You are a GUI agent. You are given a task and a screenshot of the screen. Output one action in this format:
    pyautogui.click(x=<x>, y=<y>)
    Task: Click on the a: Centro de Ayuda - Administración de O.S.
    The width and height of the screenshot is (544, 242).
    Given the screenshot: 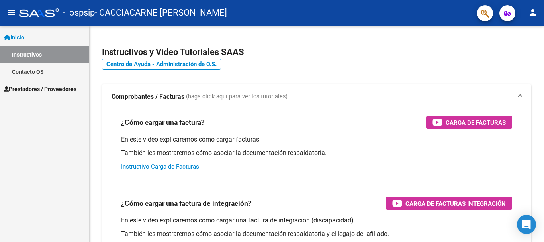 What is the action you would take?
    pyautogui.click(x=161, y=64)
    